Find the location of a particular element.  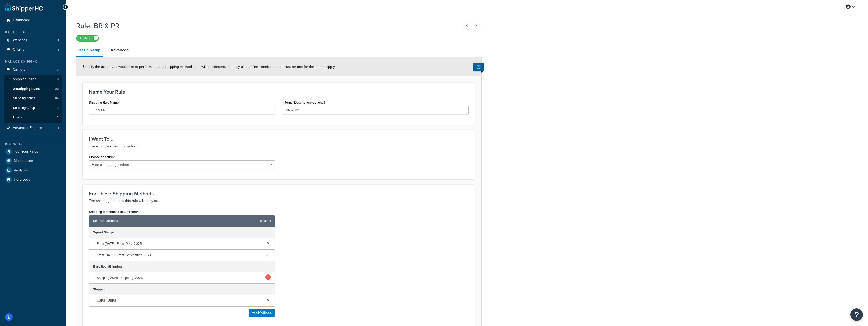

span: Marketplace is located at coordinates (23, 161).